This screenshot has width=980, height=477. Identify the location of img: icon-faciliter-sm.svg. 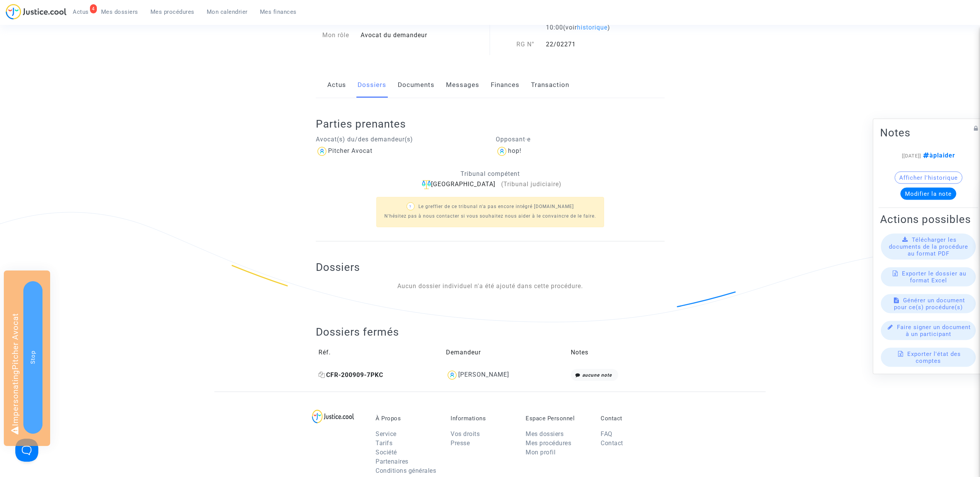
(427, 185).